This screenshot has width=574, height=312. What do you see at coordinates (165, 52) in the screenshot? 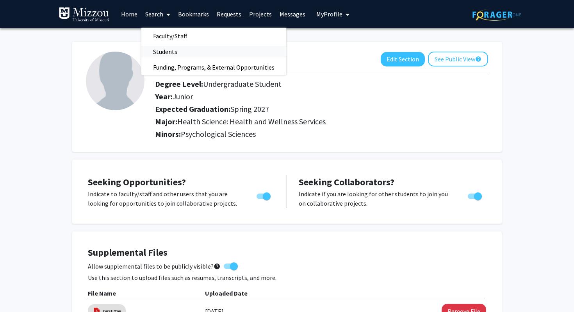
I see `span: Students` at bounding box center [165, 52].